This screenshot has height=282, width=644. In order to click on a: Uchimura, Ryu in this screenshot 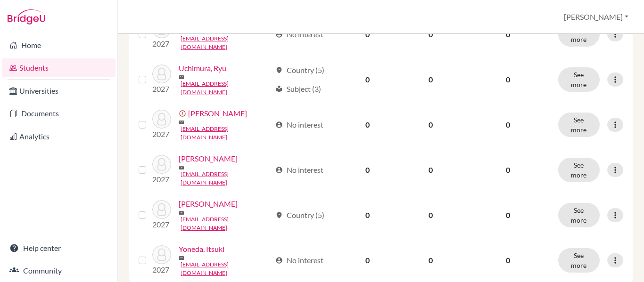, I will do `click(202, 69)`.